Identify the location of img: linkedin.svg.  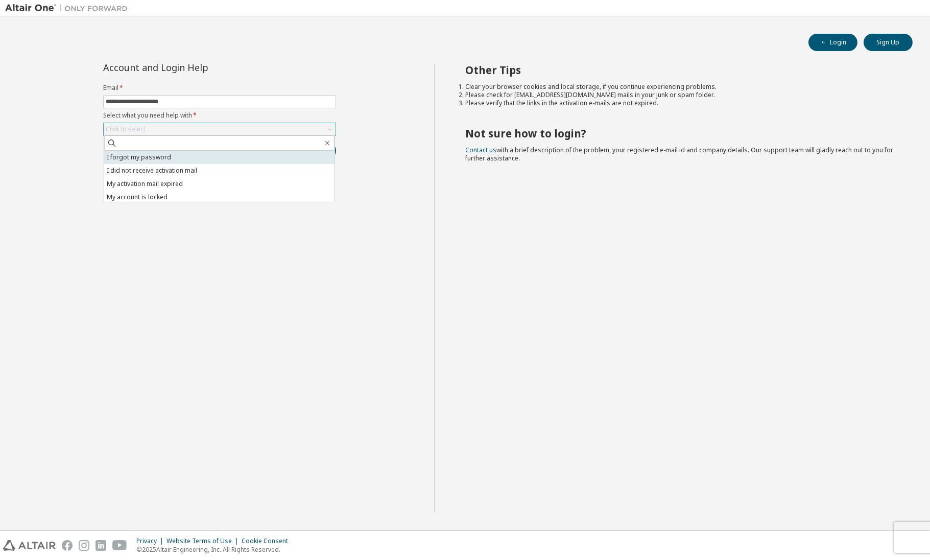
(100, 545).